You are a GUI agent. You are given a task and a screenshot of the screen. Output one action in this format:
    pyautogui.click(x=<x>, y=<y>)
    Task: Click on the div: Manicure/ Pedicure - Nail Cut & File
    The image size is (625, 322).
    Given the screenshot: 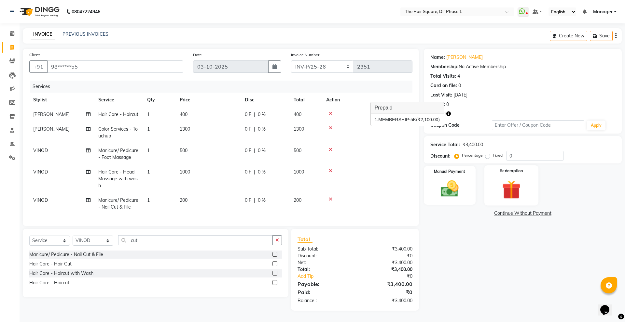 What is the action you would take?
    pyautogui.click(x=66, y=255)
    